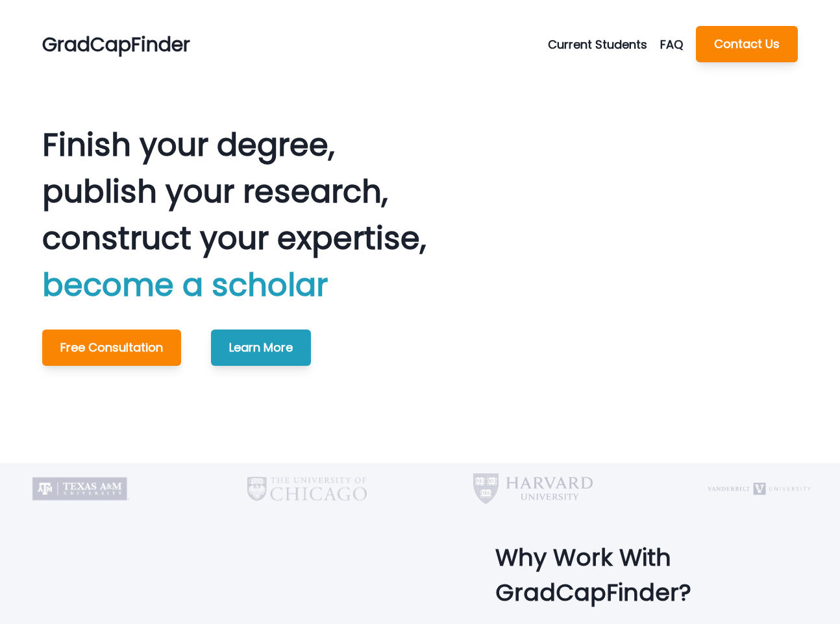 The image size is (840, 624). Describe the element at coordinates (261, 348) in the screenshot. I see `button: Learn More` at that location.